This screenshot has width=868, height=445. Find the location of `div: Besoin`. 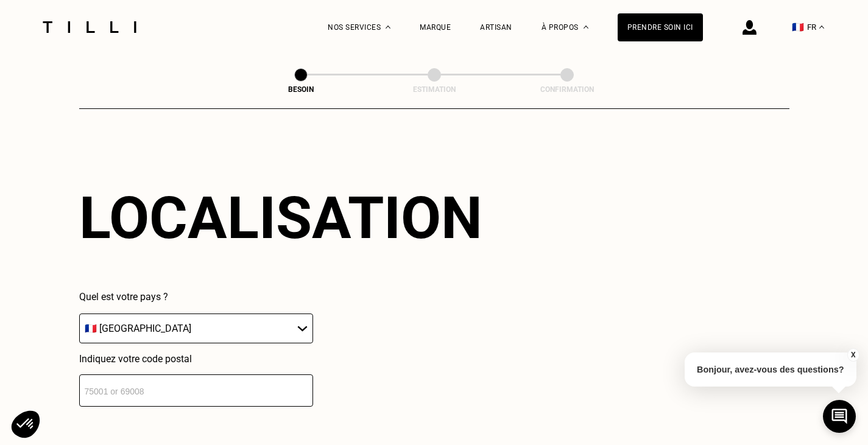

div: Besoin is located at coordinates (301, 90).